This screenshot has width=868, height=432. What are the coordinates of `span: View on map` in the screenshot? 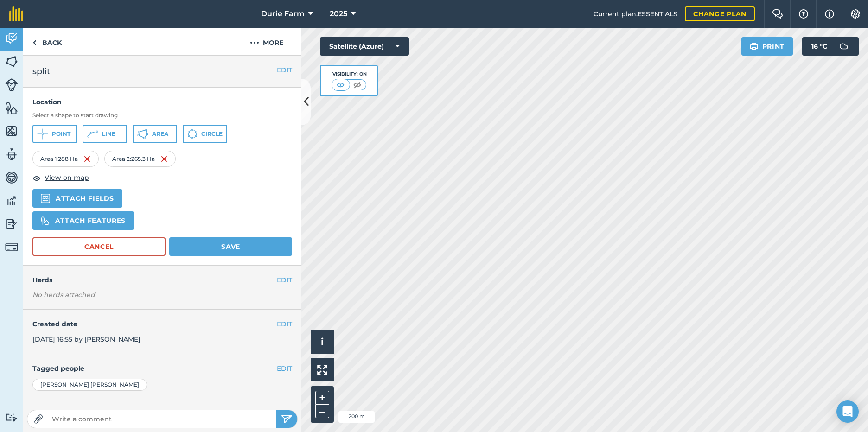 It's located at (67, 177).